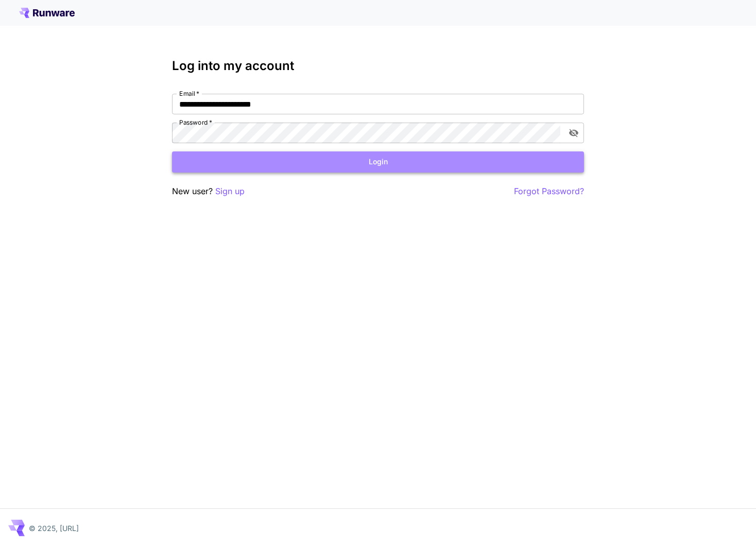  Describe the element at coordinates (229, 191) in the screenshot. I see `button: Sign up` at that location.